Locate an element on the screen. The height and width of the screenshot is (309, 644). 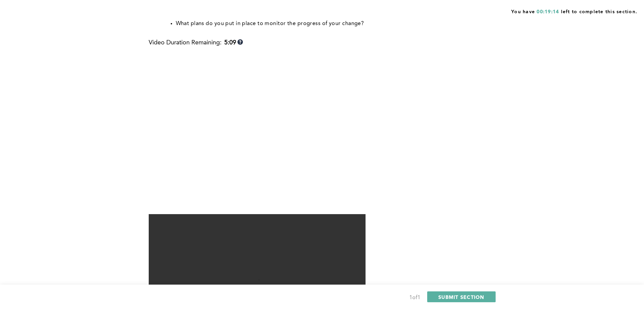
span: SUBMIT SECTION is located at coordinates (462, 297).